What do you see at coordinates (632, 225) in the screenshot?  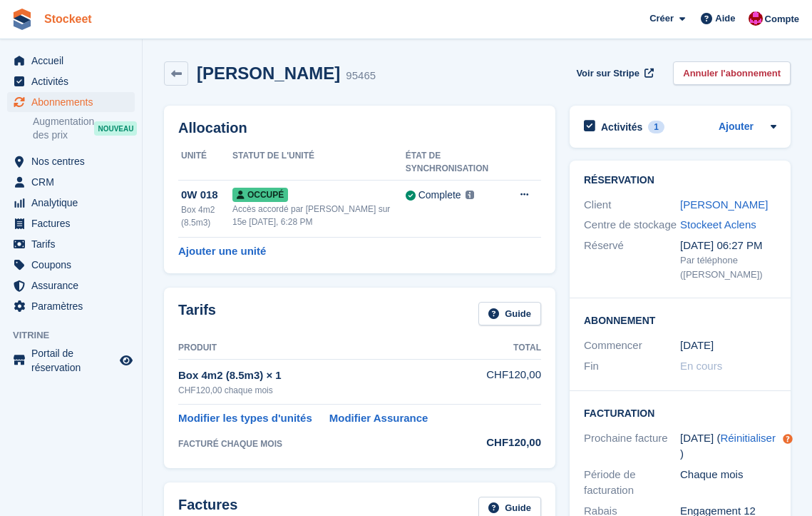 I see `div: Centre de stockage` at bounding box center [632, 225].